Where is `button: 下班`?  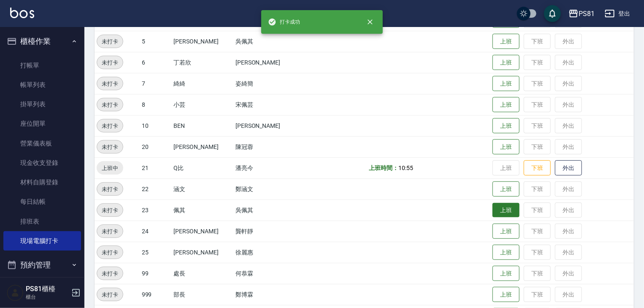 button: 下班 is located at coordinates (537, 167).